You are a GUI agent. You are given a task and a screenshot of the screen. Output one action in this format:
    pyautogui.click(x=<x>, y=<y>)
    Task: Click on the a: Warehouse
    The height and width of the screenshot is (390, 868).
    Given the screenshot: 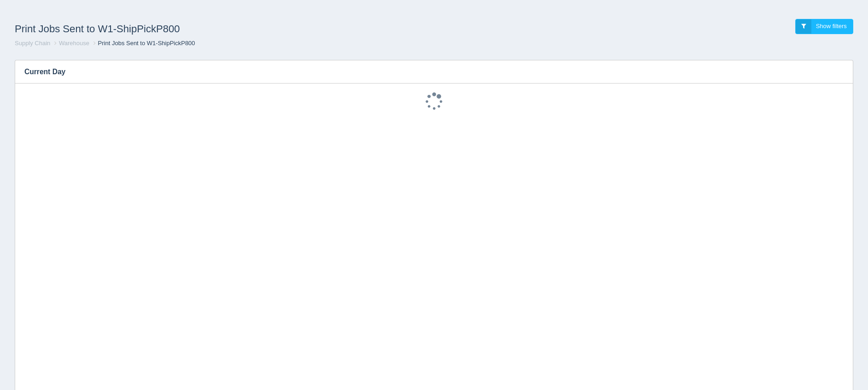 What is the action you would take?
    pyautogui.click(x=74, y=43)
    